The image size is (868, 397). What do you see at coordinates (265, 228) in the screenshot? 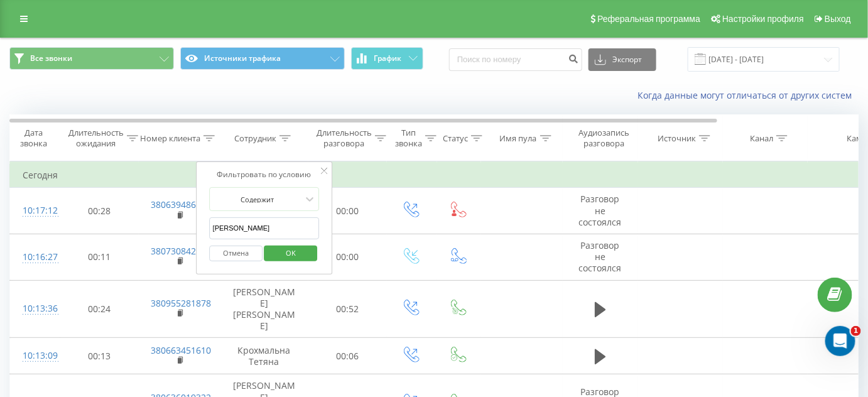
I see `input: Введите значение` at bounding box center [265, 228].